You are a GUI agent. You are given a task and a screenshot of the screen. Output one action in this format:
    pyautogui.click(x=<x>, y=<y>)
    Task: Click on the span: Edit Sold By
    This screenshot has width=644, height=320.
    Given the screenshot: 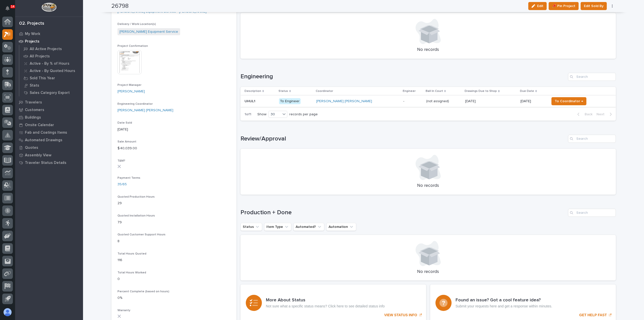 What is the action you would take?
    pyautogui.click(x=593, y=6)
    